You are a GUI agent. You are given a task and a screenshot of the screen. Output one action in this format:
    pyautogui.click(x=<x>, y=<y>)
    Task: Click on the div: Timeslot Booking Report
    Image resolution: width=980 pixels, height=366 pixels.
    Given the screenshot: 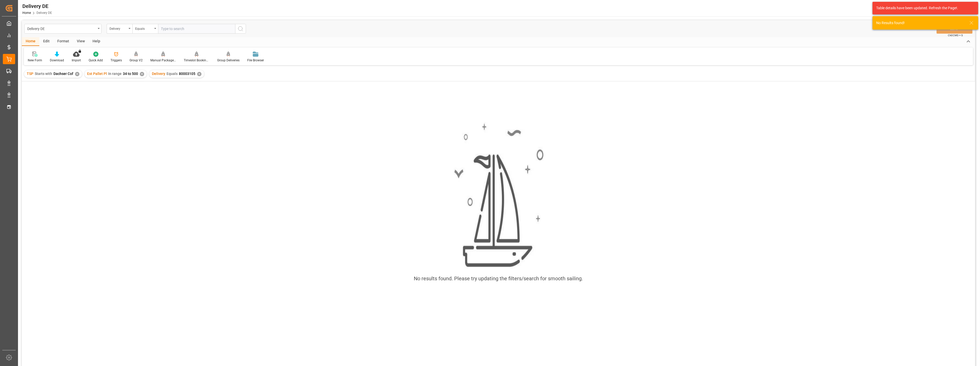 What is the action you would take?
    pyautogui.click(x=197, y=60)
    